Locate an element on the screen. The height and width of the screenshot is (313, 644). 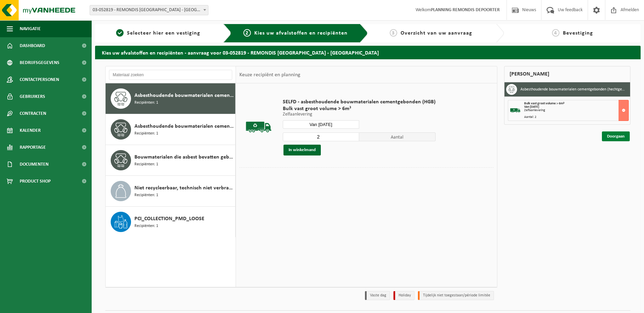
a: 1Selecteer hier een vestiging is located at coordinates (158, 33).